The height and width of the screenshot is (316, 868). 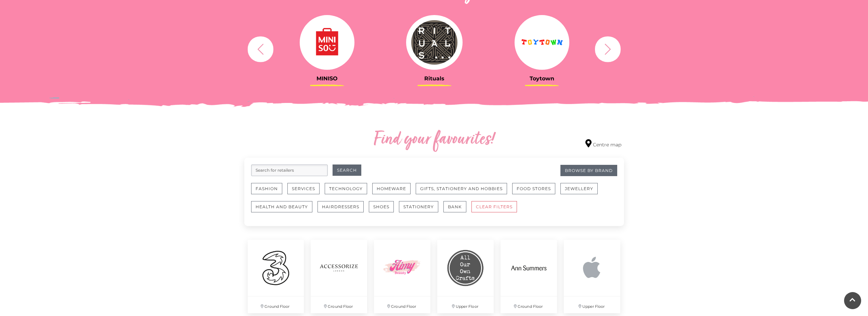 I want to click on a: Shoes, so click(x=384, y=210).